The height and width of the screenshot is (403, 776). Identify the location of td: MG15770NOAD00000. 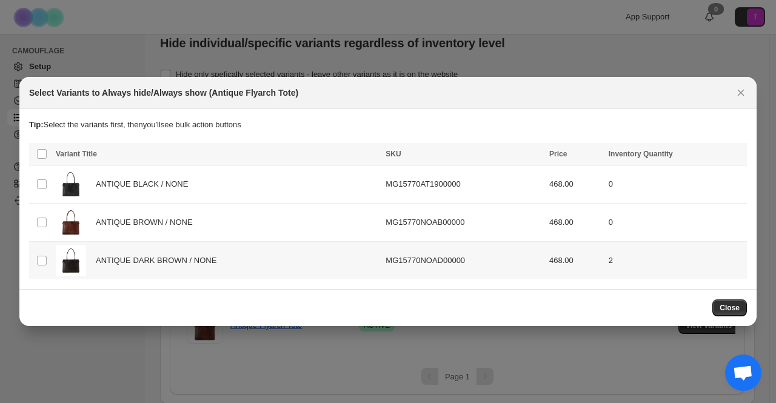
(464, 261).